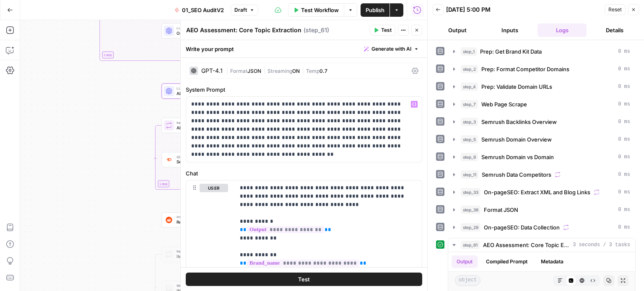 This screenshot has height=291, width=644. What do you see at coordinates (470, 210) in the screenshot?
I see `span: step_36` at bounding box center [470, 210].